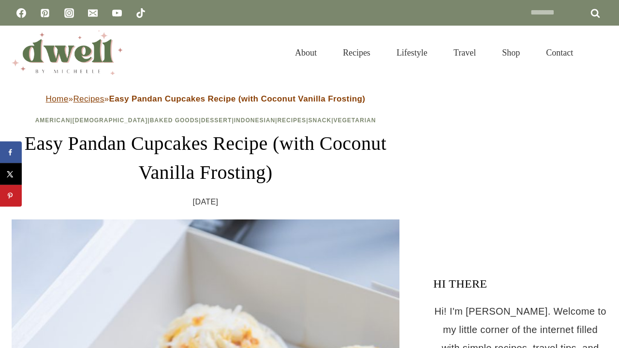  I want to click on a: Contact, so click(560, 53).